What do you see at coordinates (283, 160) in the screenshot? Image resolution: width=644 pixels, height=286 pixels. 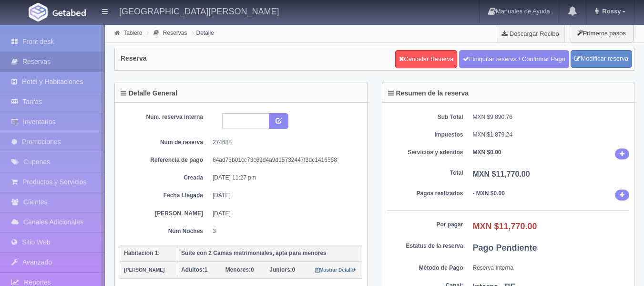 I see `dd: 64ad73b01cc73c69d4a9d15732447f3dc1416568` at bounding box center [283, 160].